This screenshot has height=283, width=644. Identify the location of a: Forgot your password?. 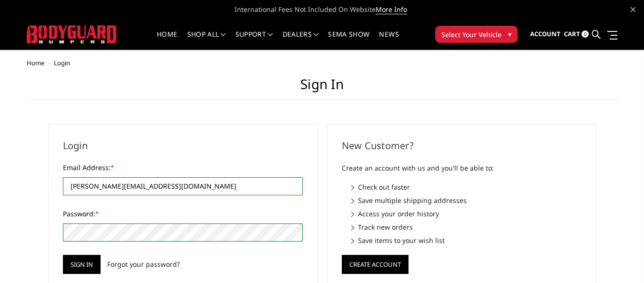
(143, 264).